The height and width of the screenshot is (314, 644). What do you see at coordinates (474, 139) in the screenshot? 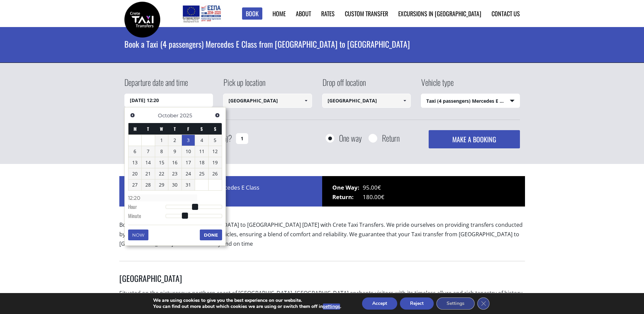
I see `button: MAKE A BOOKING` at bounding box center [474, 139].